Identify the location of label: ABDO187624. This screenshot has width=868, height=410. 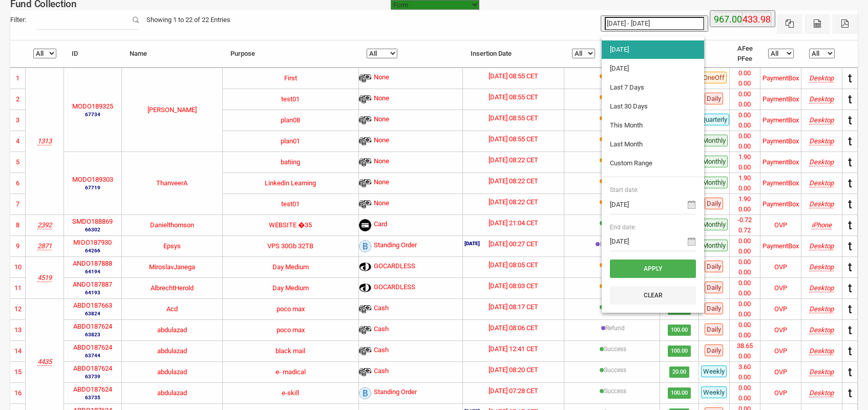
(93, 327).